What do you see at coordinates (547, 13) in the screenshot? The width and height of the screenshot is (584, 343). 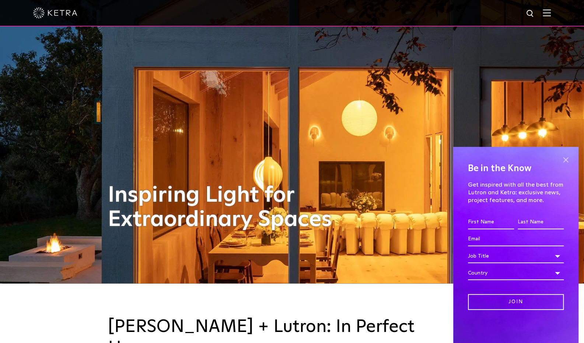 I see `img: Hamburger%20Nav.svg` at bounding box center [547, 13].